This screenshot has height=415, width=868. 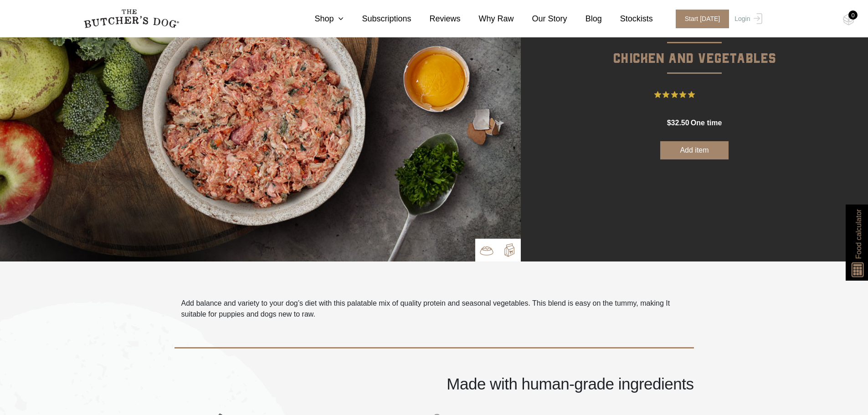 What do you see at coordinates (320, 19) in the screenshot?
I see `a: Shop` at bounding box center [320, 19].